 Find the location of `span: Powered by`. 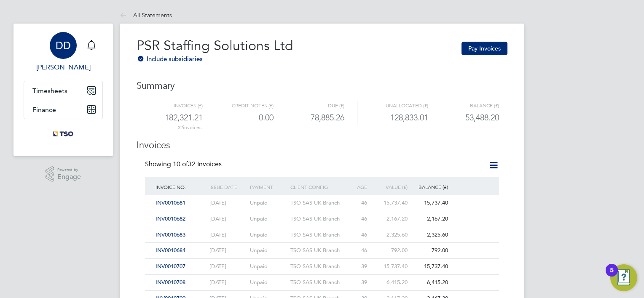

span: Powered by is located at coordinates (69, 170).